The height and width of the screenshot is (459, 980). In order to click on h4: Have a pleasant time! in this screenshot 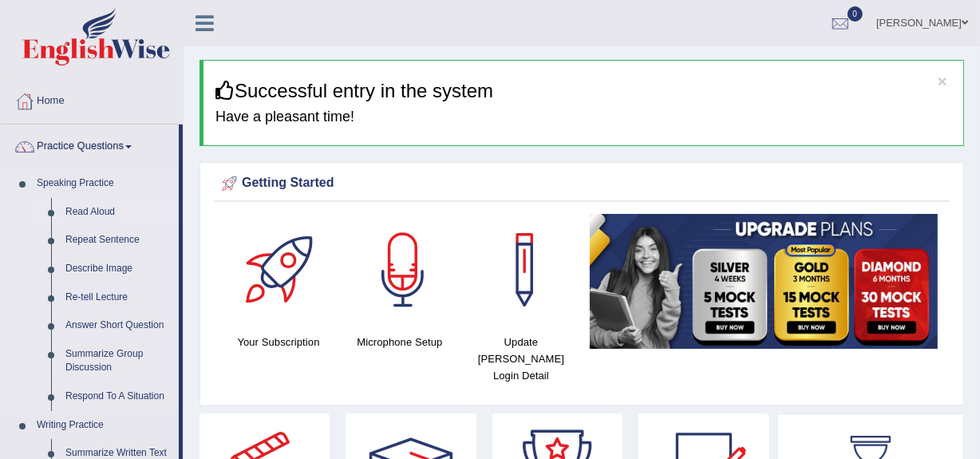, I will do `click(583, 117)`.